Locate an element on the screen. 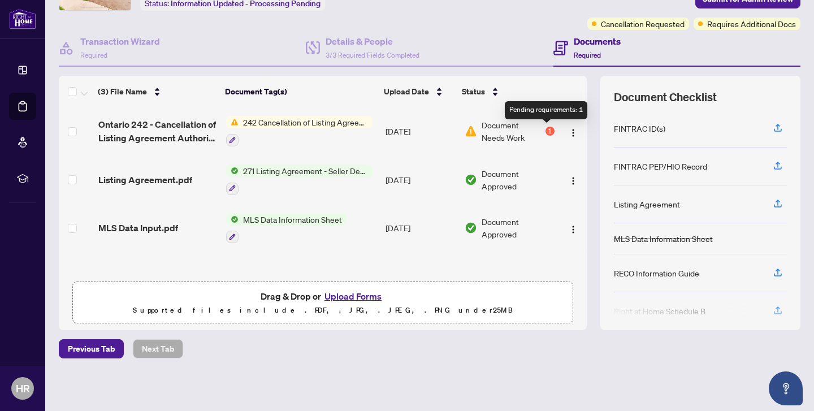 The image size is (814, 411). h4: Transaction Wizard is located at coordinates (120, 41).